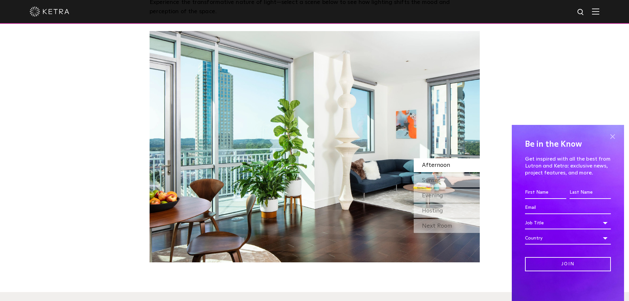 The image size is (629, 301). What do you see at coordinates (568, 166) in the screenshot?
I see `p: Get inspired with all the best from Lutron and Ketra: exclusive news, project features, and more.` at bounding box center [568, 166].